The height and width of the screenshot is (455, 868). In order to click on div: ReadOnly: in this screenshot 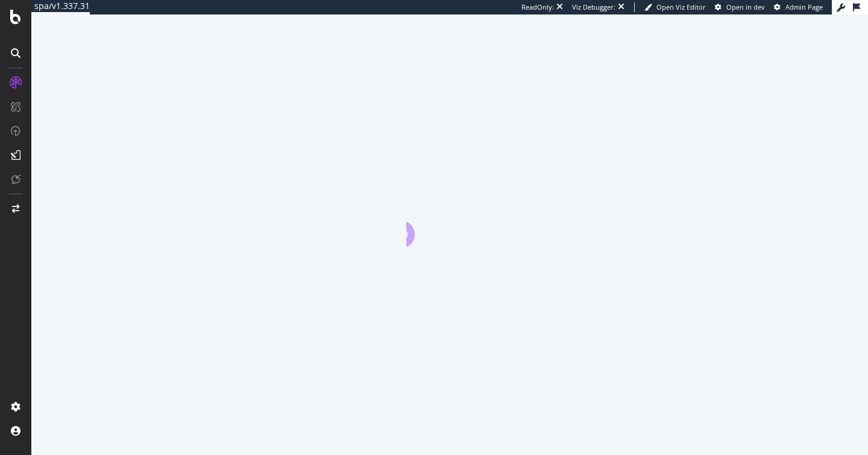, I will do `click(538, 8)`.